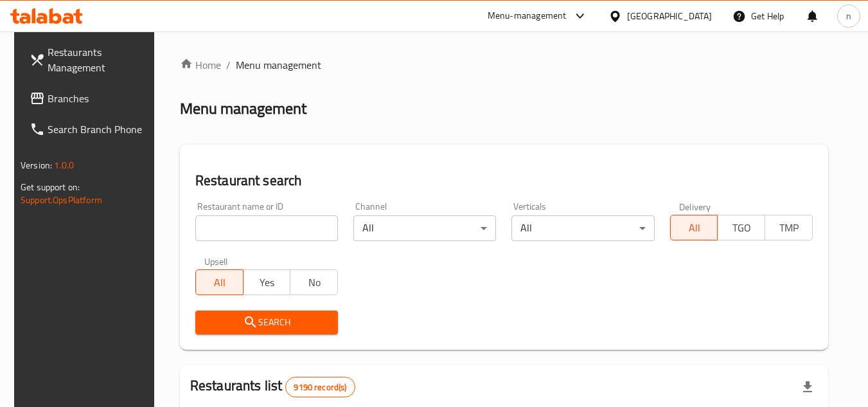 This screenshot has height=407, width=868. What do you see at coordinates (61, 200) in the screenshot?
I see `a: Support.OpsPlatform` at bounding box center [61, 200].